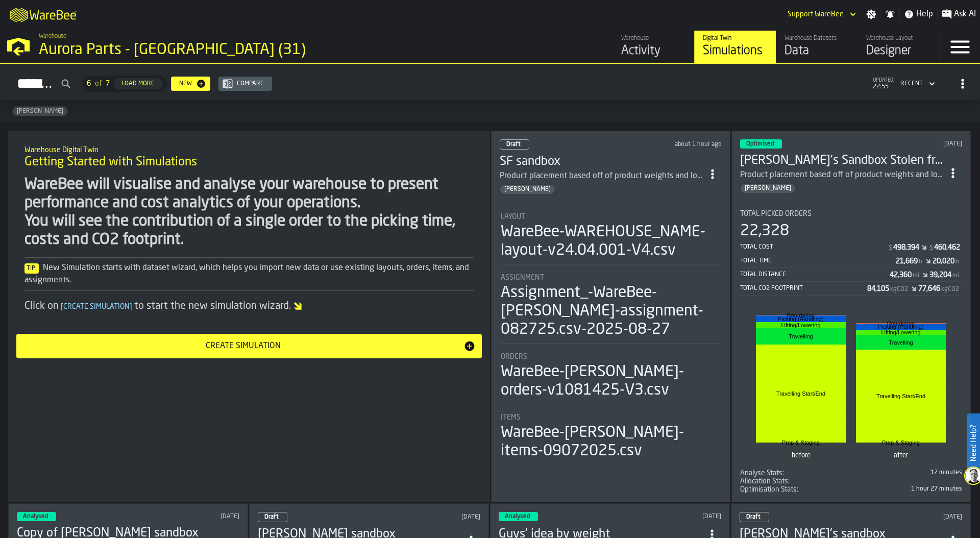 This screenshot has width=980, height=538. What do you see at coordinates (610, 239) in the screenshot?
I see `div: stat-Layout` at bounding box center [610, 239].